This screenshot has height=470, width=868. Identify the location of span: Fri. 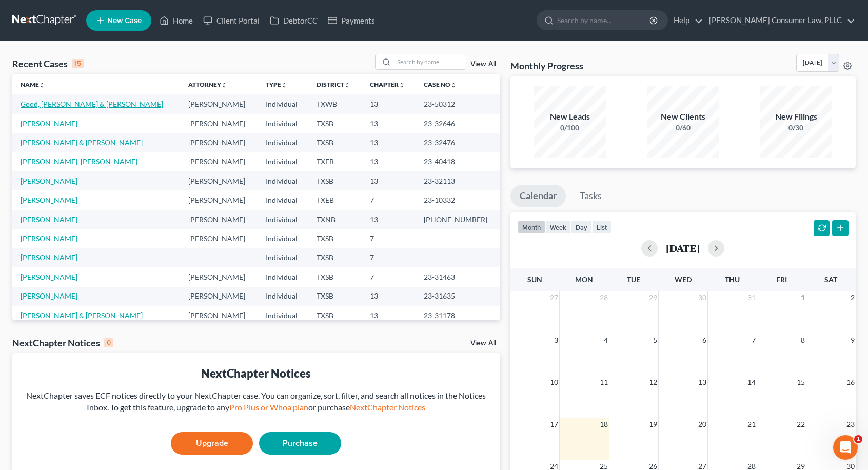
(781, 279).